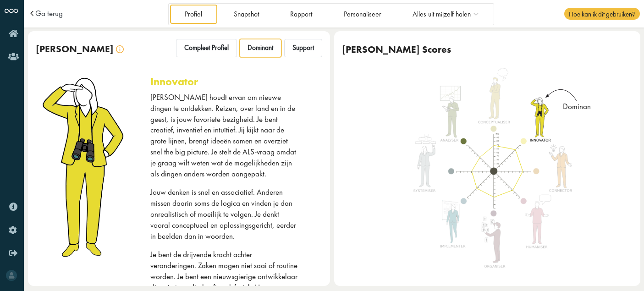 This screenshot has width=644, height=291. Describe the element at coordinates (362, 14) in the screenshot. I see `a: Personaliseer` at that location.